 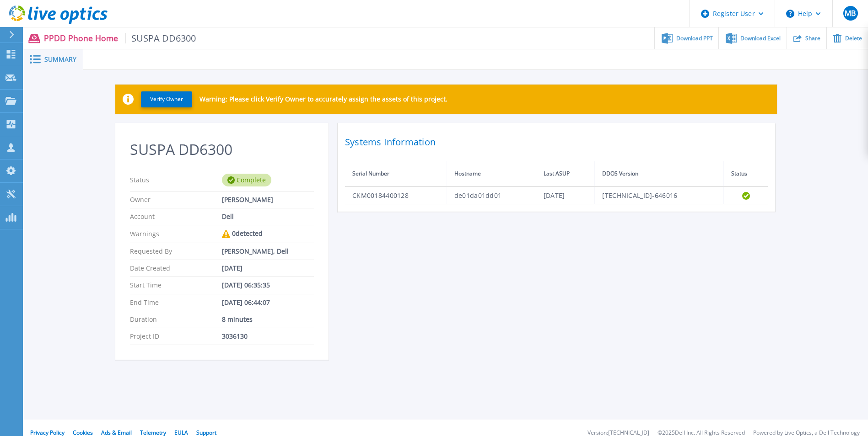 What do you see at coordinates (556, 142) in the screenshot?
I see `h2: Systems Information` at bounding box center [556, 142].